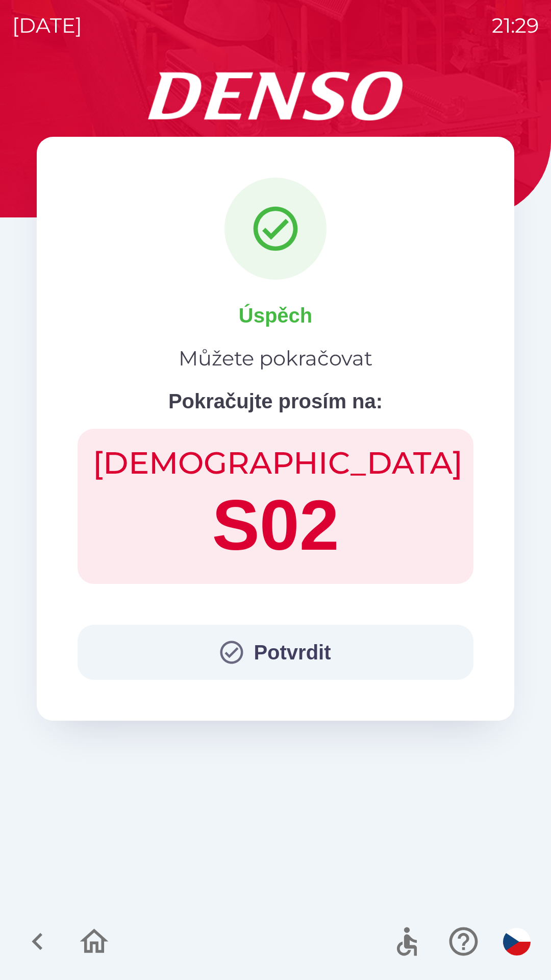 The height and width of the screenshot is (980, 551). Describe the element at coordinates (276, 653) in the screenshot. I see `button: Potvrdit` at that location.